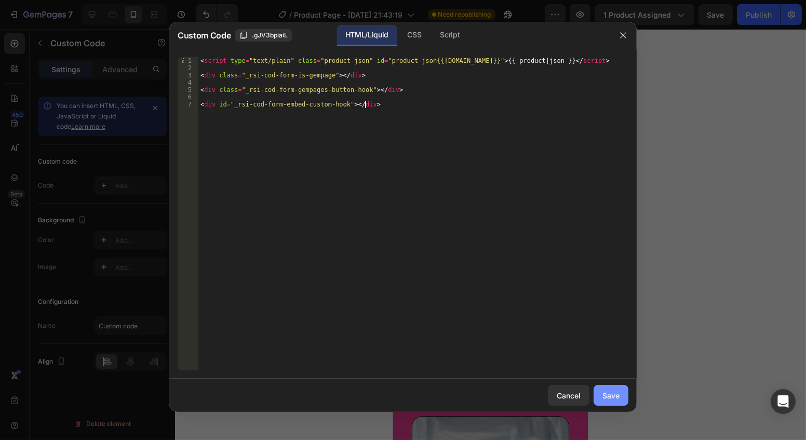  What do you see at coordinates (263, 35) in the screenshot?
I see `button: .gJV3bpiaiL` at bounding box center [263, 35].